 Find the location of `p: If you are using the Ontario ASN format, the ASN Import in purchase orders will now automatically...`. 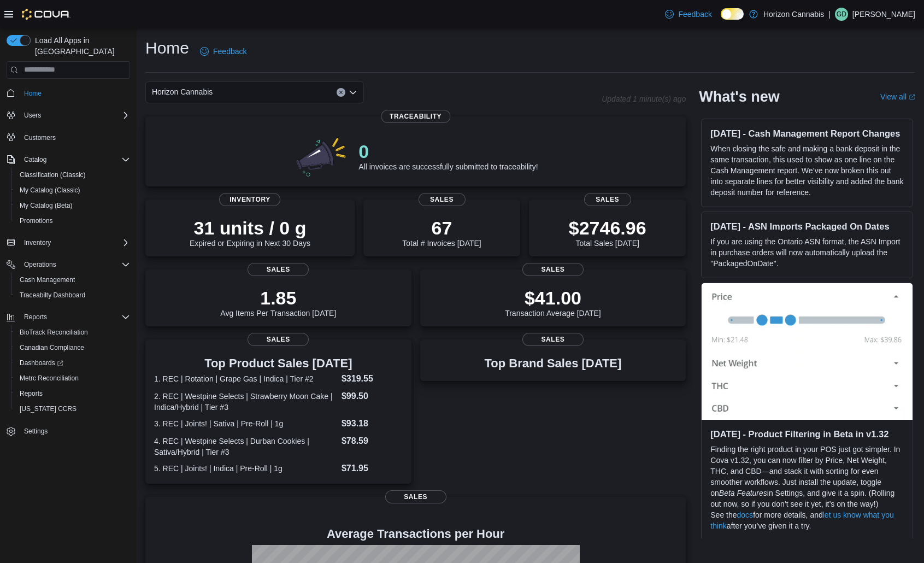

p: If you are using the Ontario ASN format, the ASN Import in purchase orders will now automatically... is located at coordinates (807, 252).